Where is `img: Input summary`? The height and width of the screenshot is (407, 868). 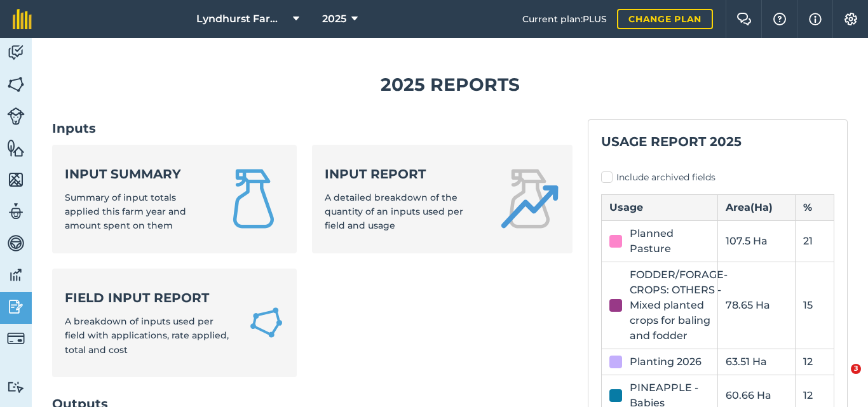
img: Input summary is located at coordinates (254, 199).